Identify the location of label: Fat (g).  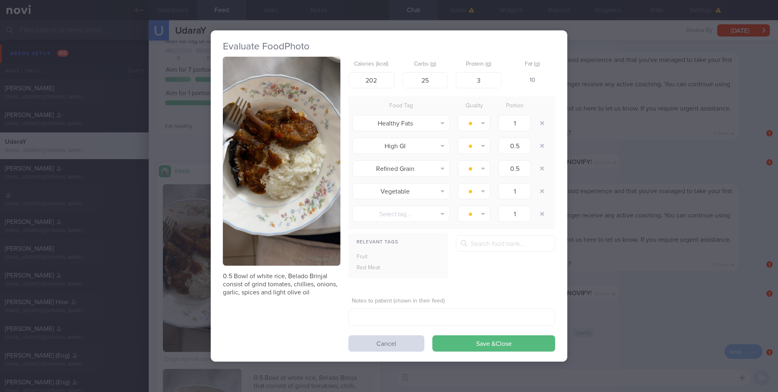
(532, 64).